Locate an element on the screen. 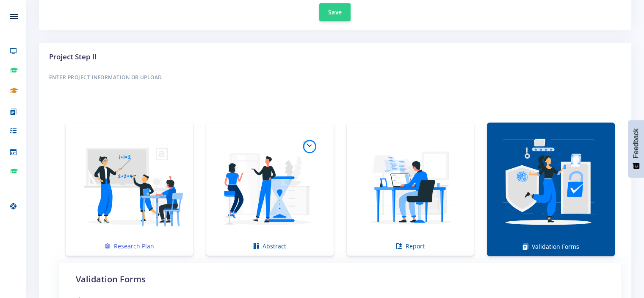  img: Validation Forms is located at coordinates (551, 185).